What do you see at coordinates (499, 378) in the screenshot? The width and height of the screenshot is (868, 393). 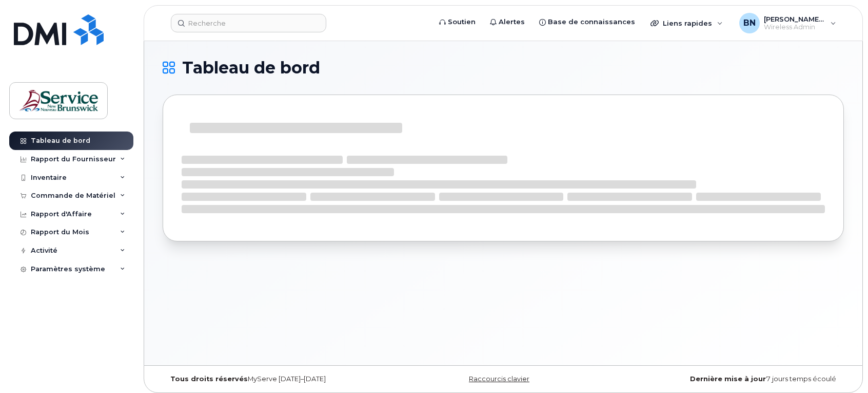 I see `a: Raccourcis clavier` at bounding box center [499, 378].